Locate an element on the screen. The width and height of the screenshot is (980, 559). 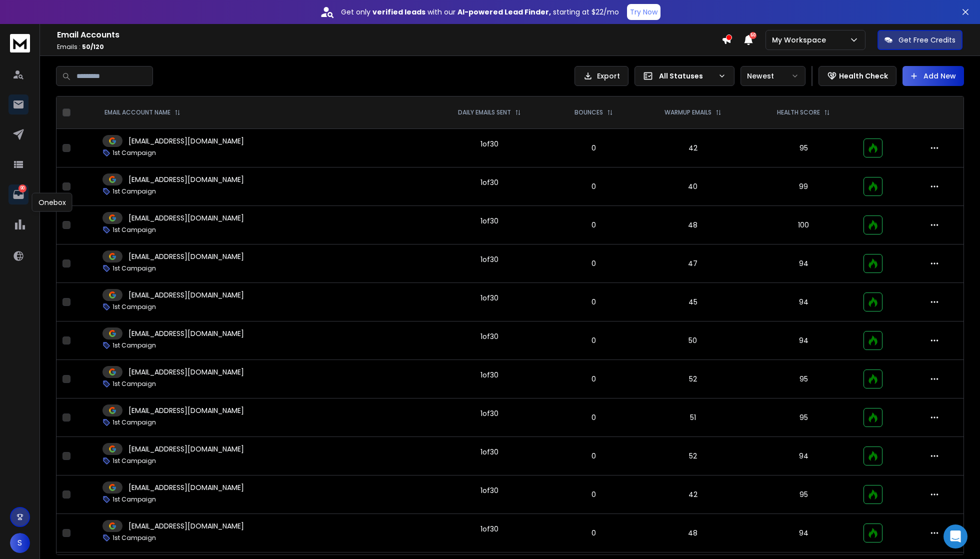
div: EMAIL ACCOUNT NAME is located at coordinates (142, 113).